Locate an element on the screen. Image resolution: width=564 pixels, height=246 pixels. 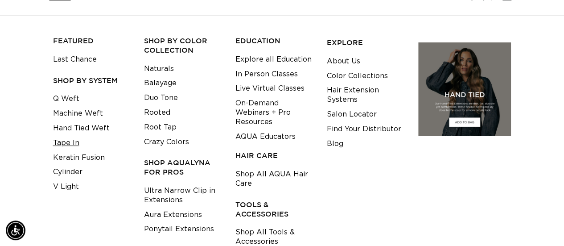
a: Ponytail Extensions is located at coordinates (179, 229).